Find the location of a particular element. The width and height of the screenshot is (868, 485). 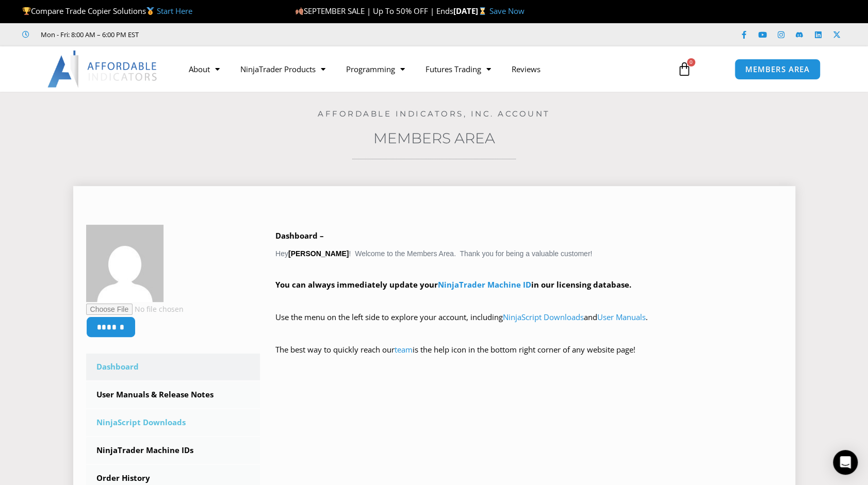

p: Use the menu on the left side to explore your account, including and . is located at coordinates (529, 325).